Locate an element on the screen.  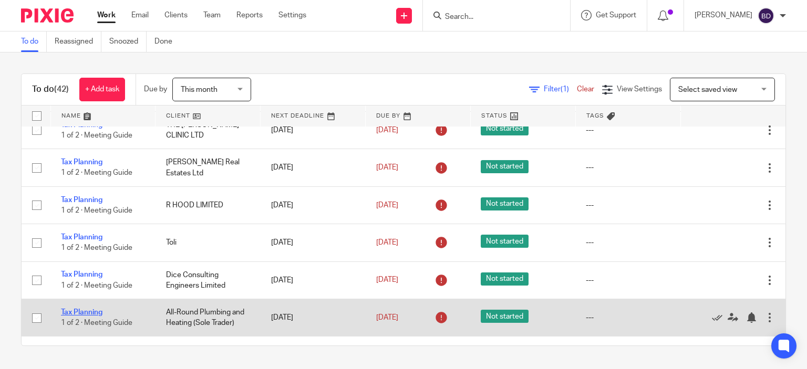
a: Clients is located at coordinates (176, 15).